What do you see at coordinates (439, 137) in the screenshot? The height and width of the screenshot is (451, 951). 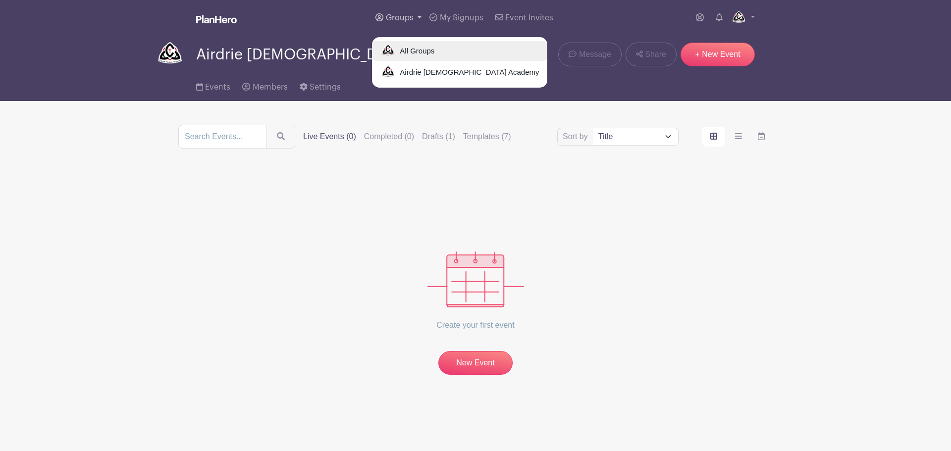 I see `label: Drafts (1)` at bounding box center [439, 137].